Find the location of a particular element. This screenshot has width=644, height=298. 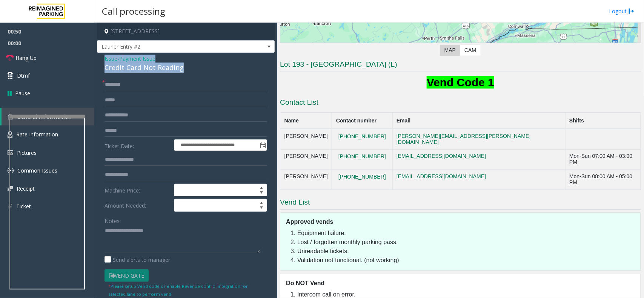

label: Send alerts to manager is located at coordinates (137, 260).